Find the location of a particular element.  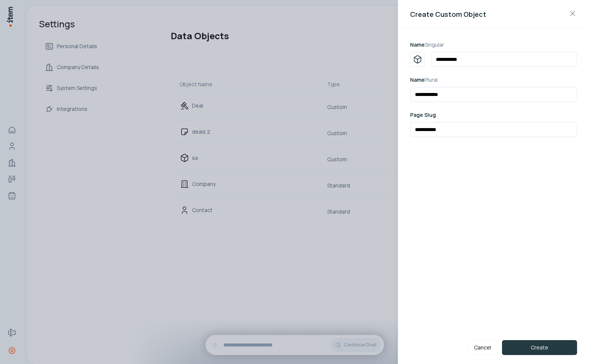

label: Page Slug is located at coordinates (423, 115).